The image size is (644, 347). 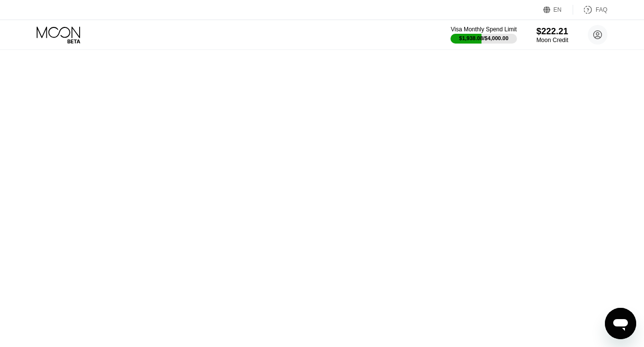 I want to click on div: Visa Monthly Spend Limit, so click(x=483, y=29).